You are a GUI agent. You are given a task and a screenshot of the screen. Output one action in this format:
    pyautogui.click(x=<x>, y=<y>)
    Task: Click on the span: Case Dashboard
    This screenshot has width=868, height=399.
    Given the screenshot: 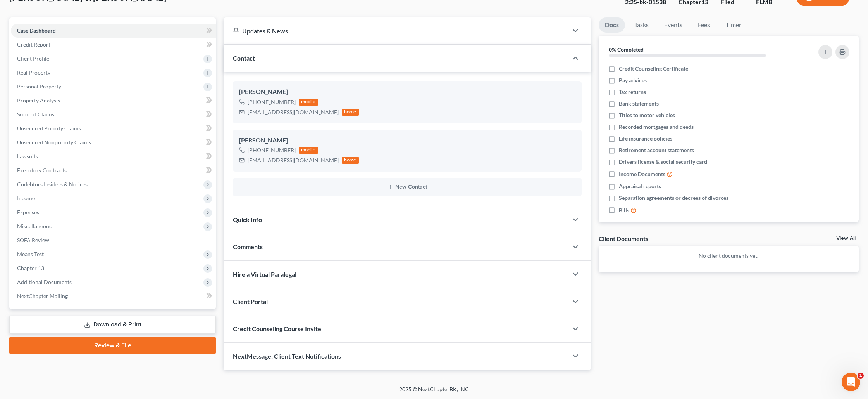 What is the action you would take?
    pyautogui.click(x=36, y=30)
    